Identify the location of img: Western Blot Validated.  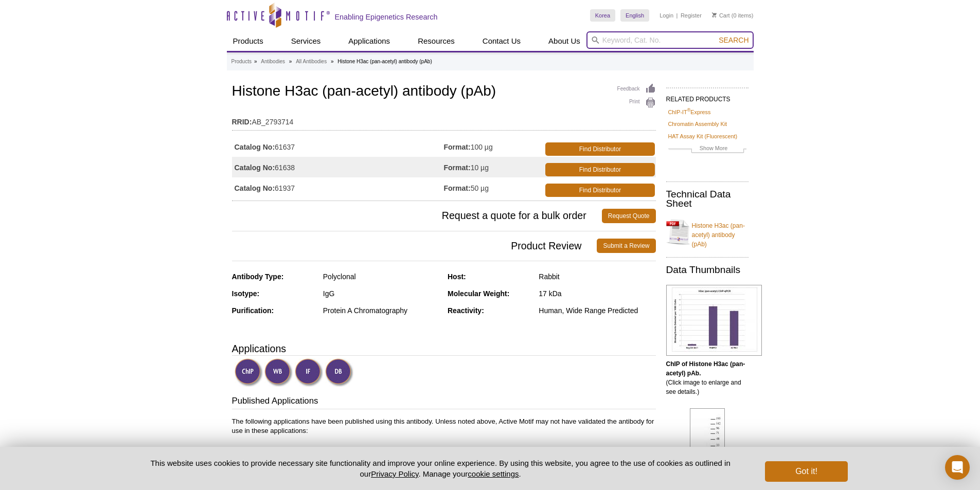
(278, 372).